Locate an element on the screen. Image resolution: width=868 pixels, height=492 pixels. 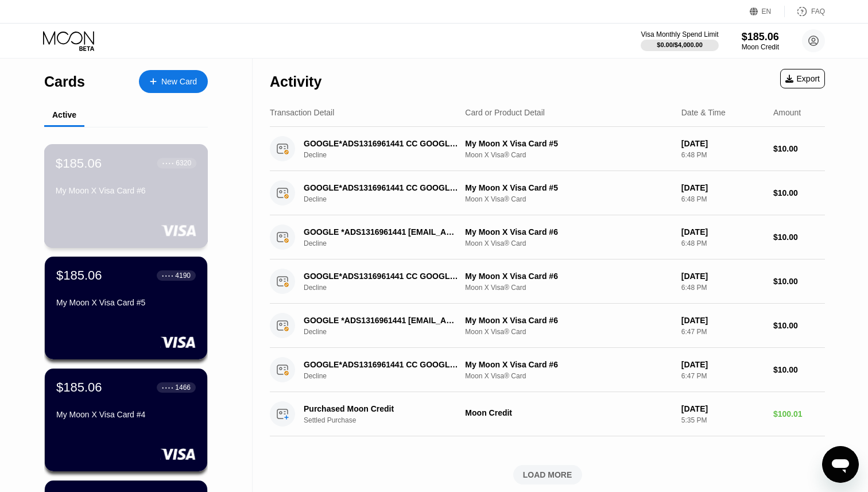
div: Export is located at coordinates (802, 79).